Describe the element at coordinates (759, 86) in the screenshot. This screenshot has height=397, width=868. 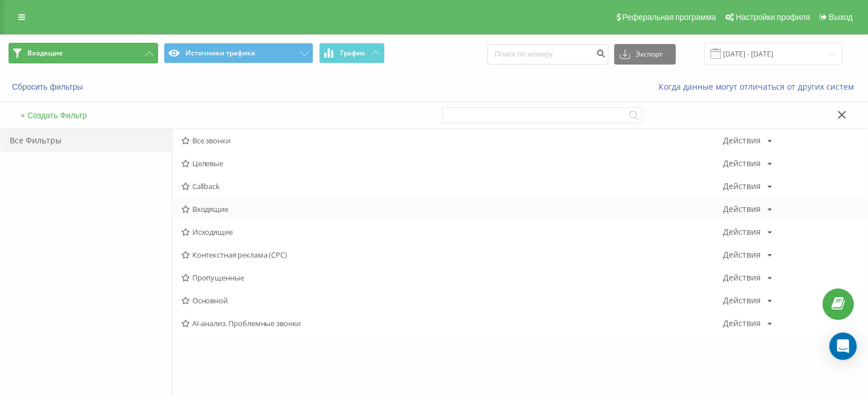
I see `a: Когда данные могут отличаться от других систем` at that location.